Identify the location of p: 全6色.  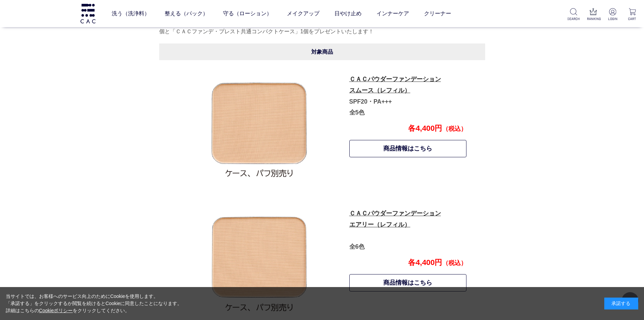
(408, 230).